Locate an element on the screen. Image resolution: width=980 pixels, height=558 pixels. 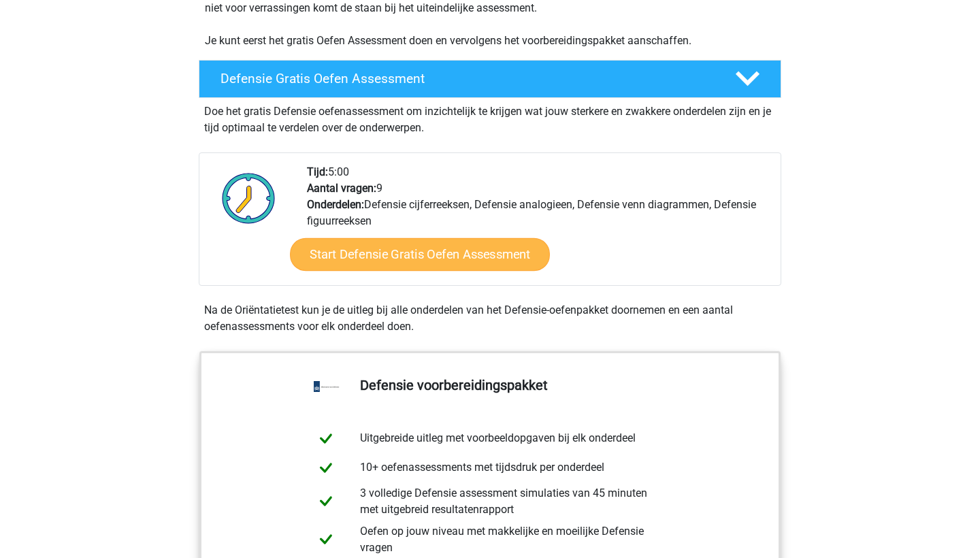
div: 5:00 9 Defensie cijferreeksen, Defensie analogieen, Defensie venn diagrammen, Defensie figuurreeksen is located at coordinates (539, 224).